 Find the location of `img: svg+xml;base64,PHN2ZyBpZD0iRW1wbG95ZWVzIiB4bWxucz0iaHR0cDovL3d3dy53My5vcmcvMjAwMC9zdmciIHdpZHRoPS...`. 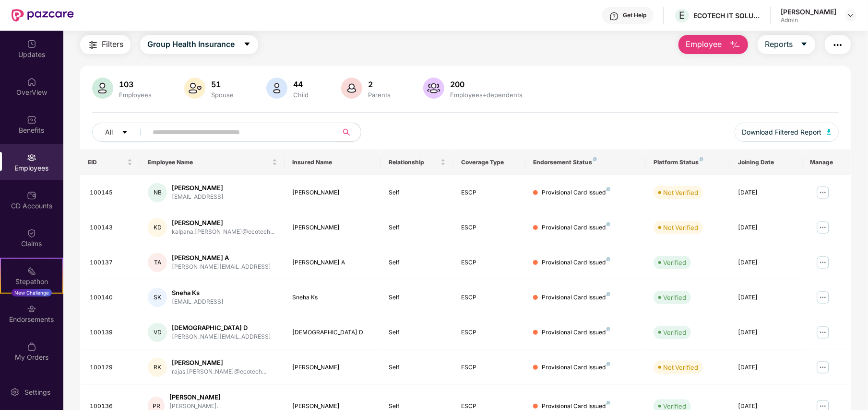

img: svg+xml;base64,PHN2ZyBpZD0iRW1wbG95ZWVzIiB4bWxucz0iaHR0cDovL3d3dy53My5vcmcvMjAwMC9zdmciIHdpZHRoPS... is located at coordinates (31, 158).